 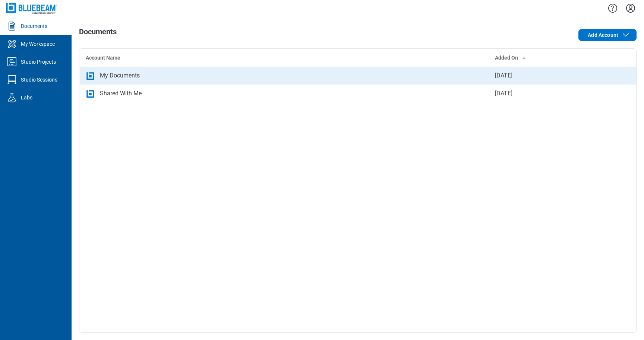 I want to click on img: Bluebeam, Inc., so click(x=31, y=8).